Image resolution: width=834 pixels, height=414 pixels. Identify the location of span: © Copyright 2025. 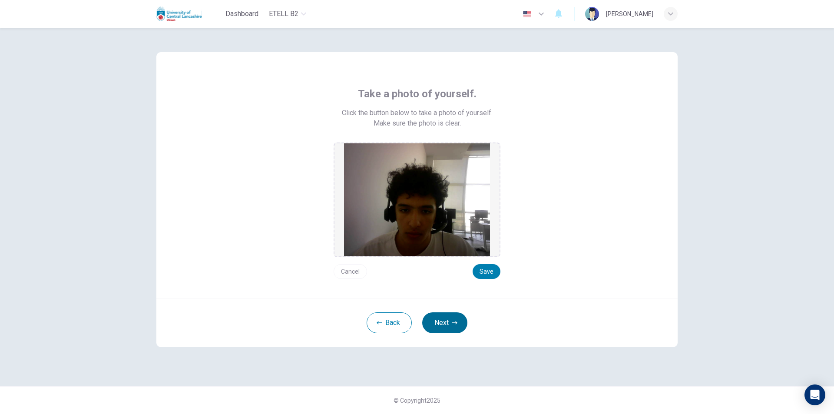
(417, 400).